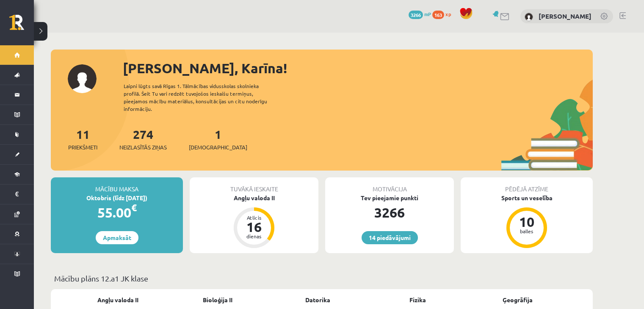 This screenshot has width=644, height=309. Describe the element at coordinates (217, 300) in the screenshot. I see `a: Bioloģija II` at that location.